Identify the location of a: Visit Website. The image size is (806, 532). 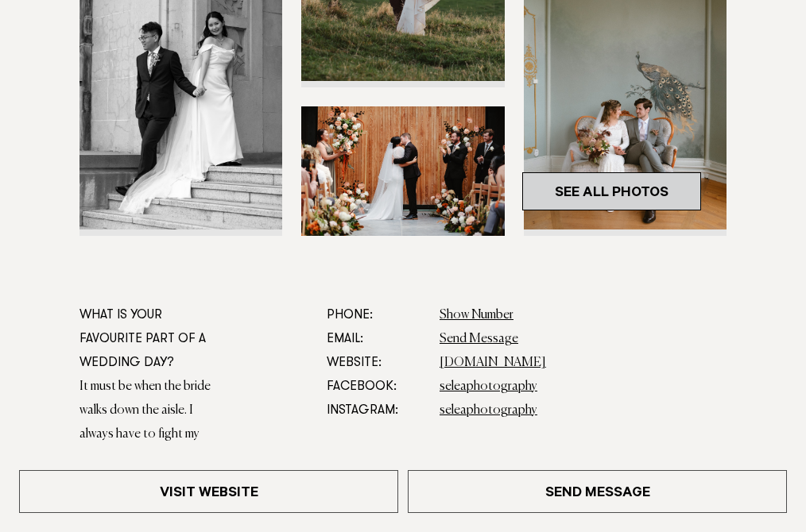
(209, 491).